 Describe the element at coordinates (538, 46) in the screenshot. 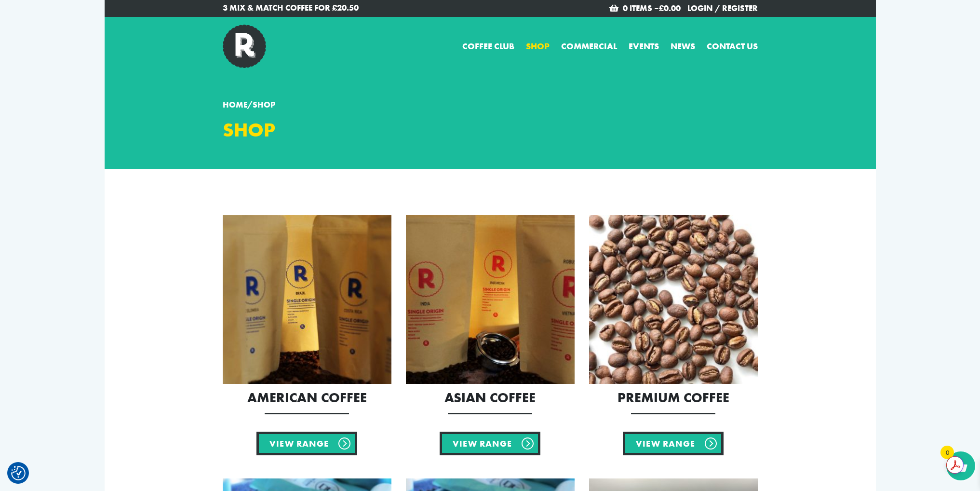

I see `a: Shop` at that location.